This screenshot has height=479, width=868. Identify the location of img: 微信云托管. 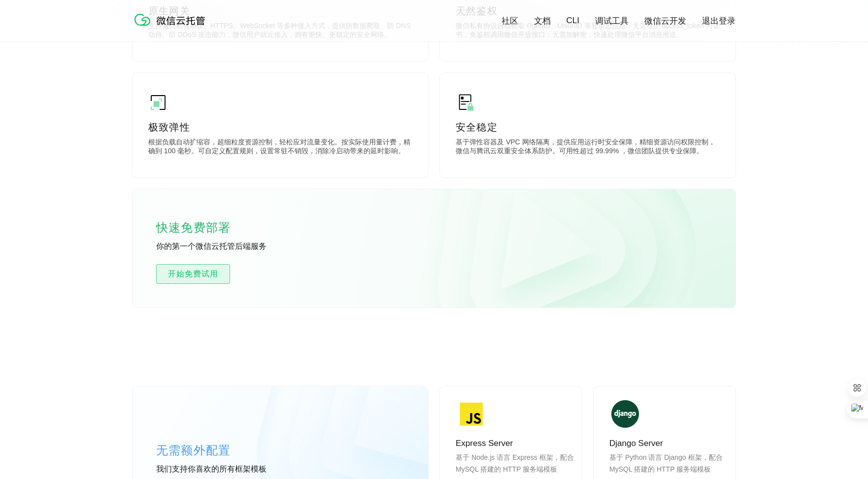
(172, 19).